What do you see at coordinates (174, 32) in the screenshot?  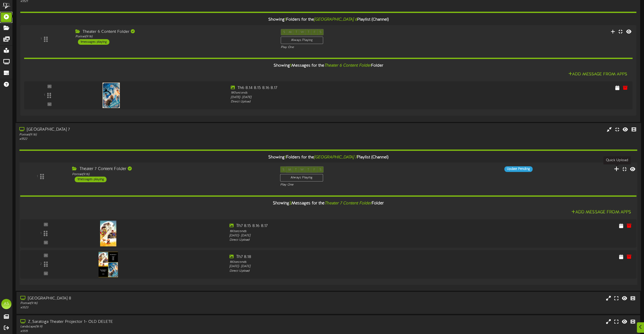 I see `div: Theater 6 Content Folder` at bounding box center [174, 32].